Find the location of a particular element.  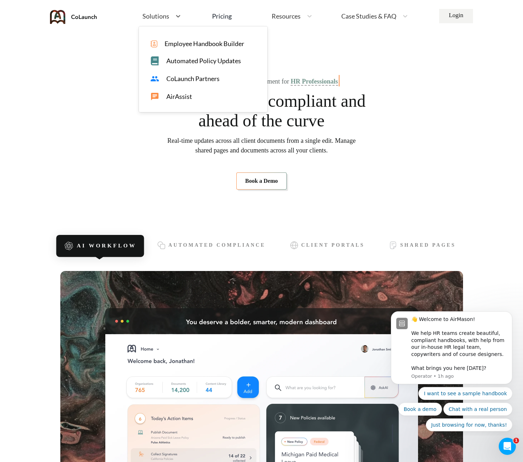

button: Quick reply: I want to see a sample handbook is located at coordinates (85, 89).